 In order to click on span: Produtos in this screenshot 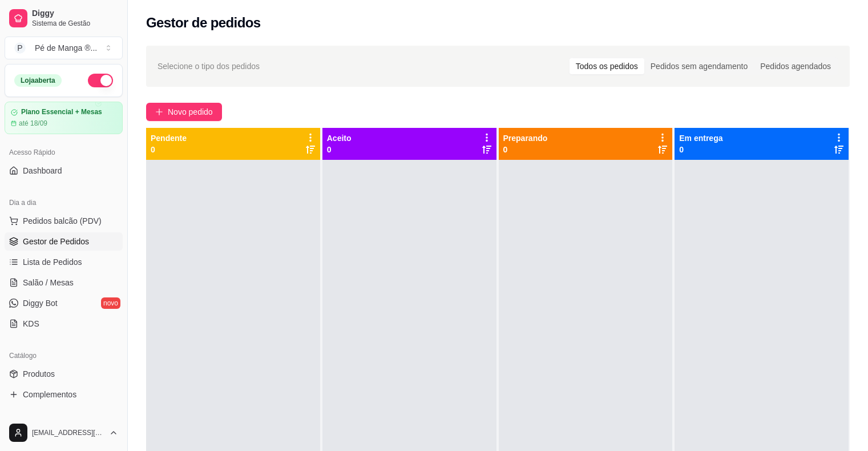, I will do `click(39, 374)`.